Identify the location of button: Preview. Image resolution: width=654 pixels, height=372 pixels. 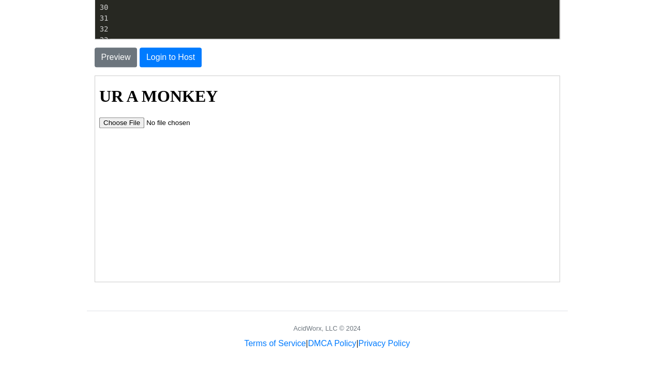
(116, 57).